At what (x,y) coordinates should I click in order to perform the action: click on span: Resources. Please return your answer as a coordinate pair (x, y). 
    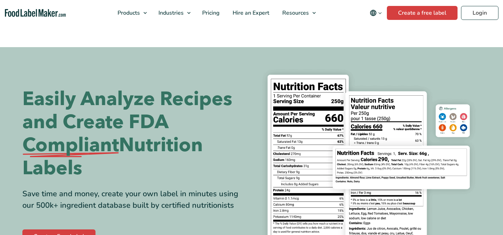
    Looking at the image, I should click on (295, 13).